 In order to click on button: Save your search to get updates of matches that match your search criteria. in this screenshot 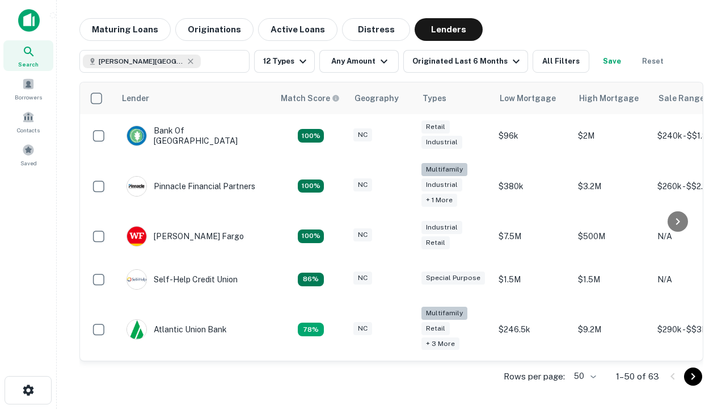, I will do `click(612, 61)`.